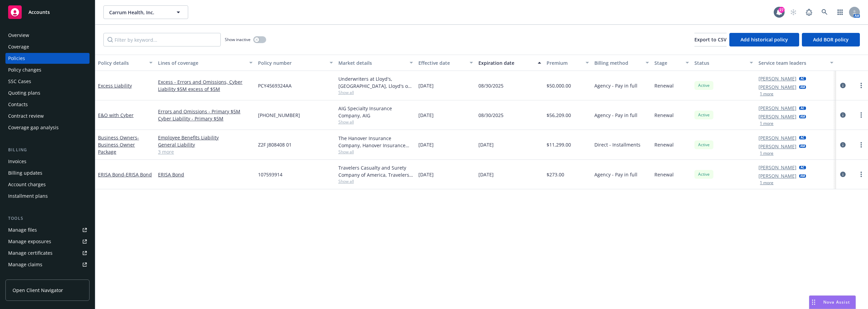 The width and height of the screenshot is (868, 309). Describe the element at coordinates (48, 13) in the screenshot. I see `a: Accounts` at that location.